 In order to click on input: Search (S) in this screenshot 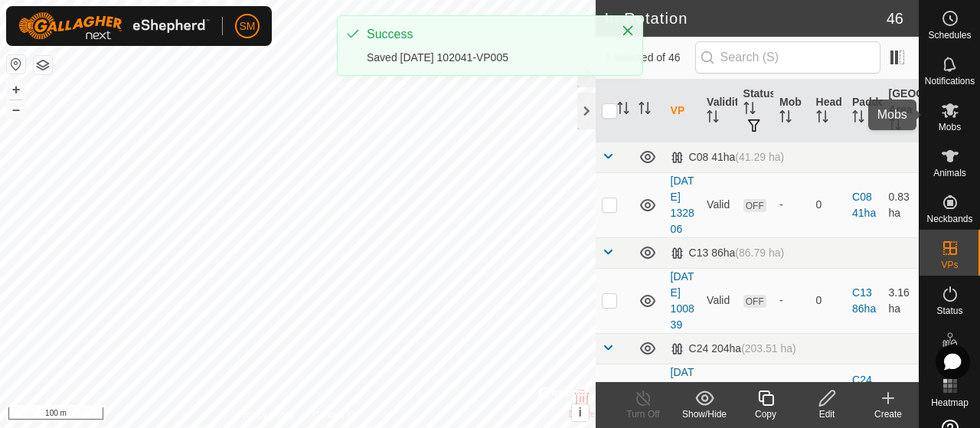, I will do `click(787, 57)`.